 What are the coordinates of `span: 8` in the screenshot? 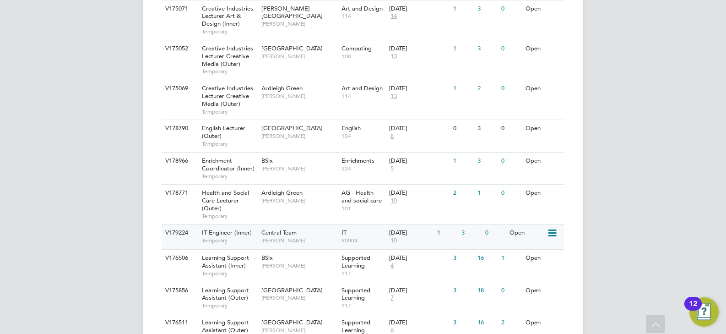 It's located at (392, 136).